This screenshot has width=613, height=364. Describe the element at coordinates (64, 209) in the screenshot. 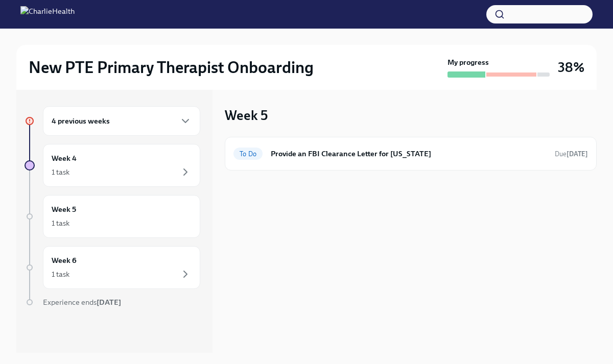

I see `h6: Week 5` at that location.